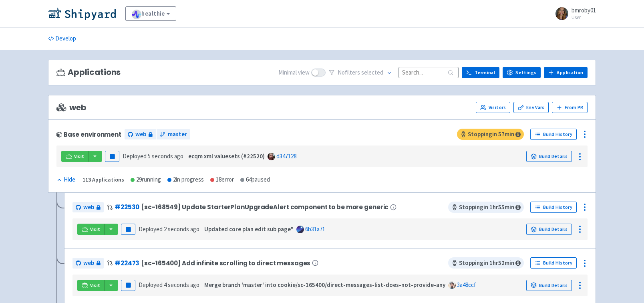 The height and width of the screenshot is (303, 644). I want to click on span: Stopping in 1 hr 52 min, so click(486, 263).